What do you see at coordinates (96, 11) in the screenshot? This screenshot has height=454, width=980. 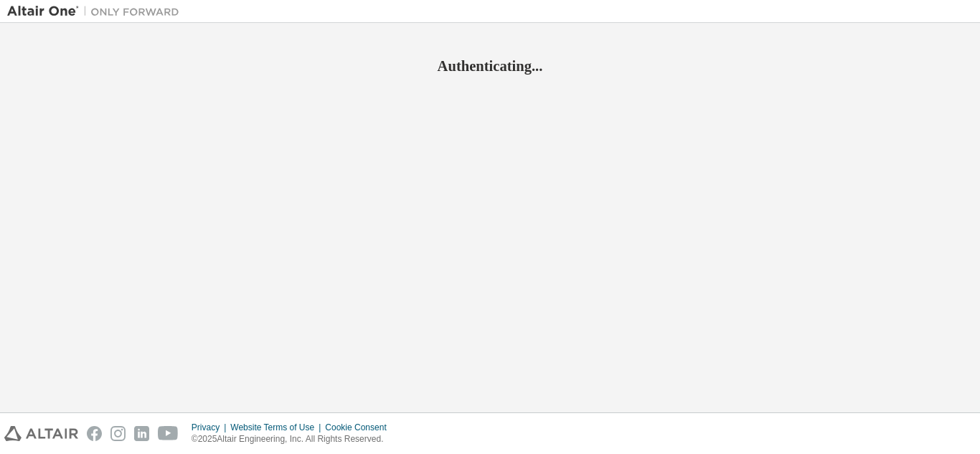 I see `img: Altair One` at bounding box center [96, 11].